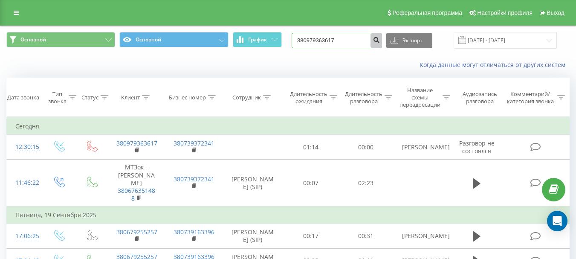 The width and height of the screenshot is (576, 259). Describe the element at coordinates (309, 98) in the screenshot. I see `div: Длительность ожидания` at that location.